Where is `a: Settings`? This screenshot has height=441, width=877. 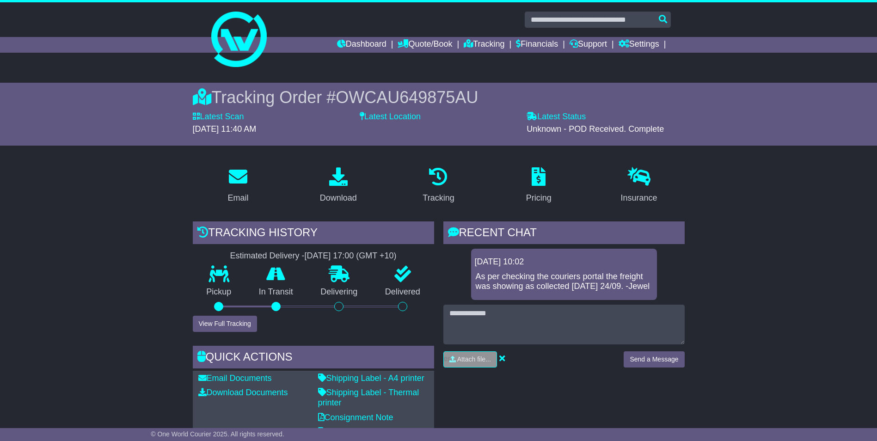
a: Settings is located at coordinates (639, 45).